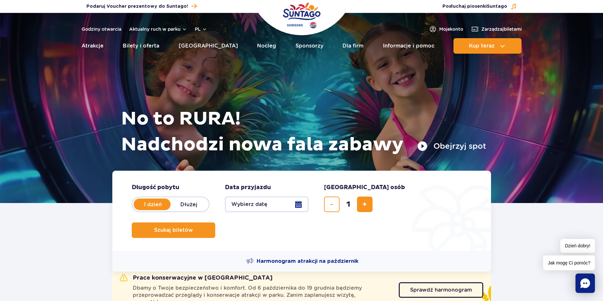  I want to click on a: Sponsorzy, so click(310, 46).